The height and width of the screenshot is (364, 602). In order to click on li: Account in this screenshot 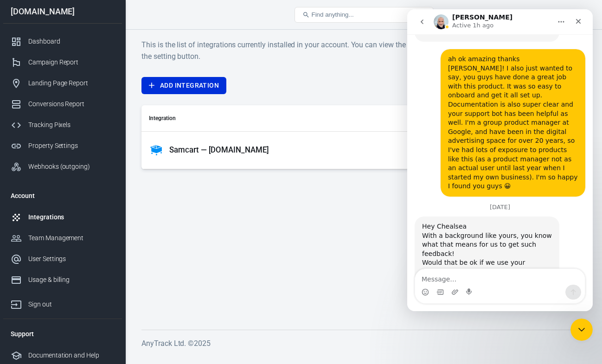, I will do `click(63, 196)`.